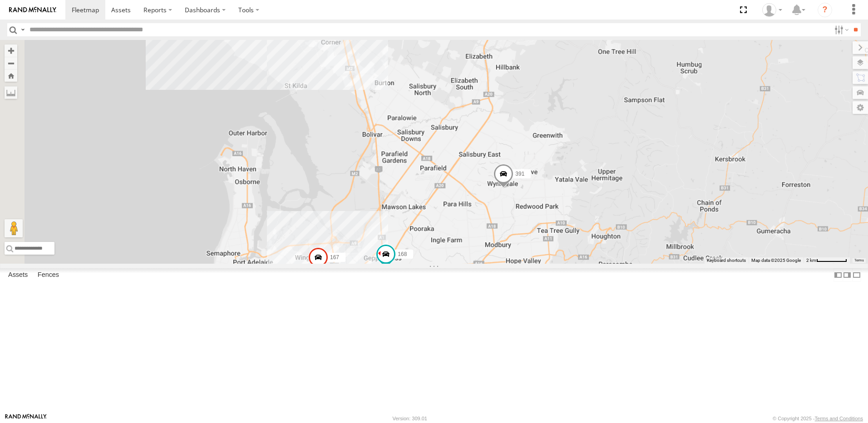  Describe the element at coordinates (811, 260) in the screenshot. I see `span: 2 km` at that location.